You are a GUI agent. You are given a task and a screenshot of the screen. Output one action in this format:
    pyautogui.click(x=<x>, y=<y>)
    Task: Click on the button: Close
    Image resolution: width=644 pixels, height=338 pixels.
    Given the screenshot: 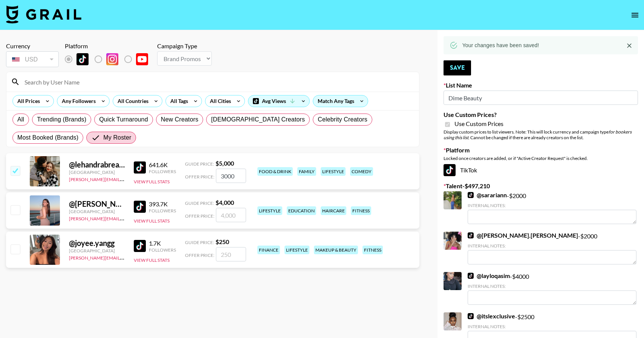 What is the action you would take?
    pyautogui.click(x=629, y=45)
    